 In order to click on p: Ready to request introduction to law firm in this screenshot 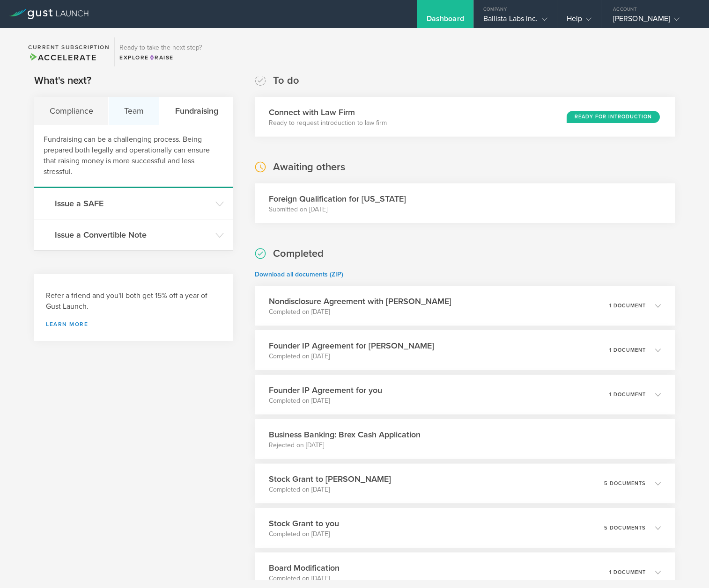, I will do `click(328, 123)`.